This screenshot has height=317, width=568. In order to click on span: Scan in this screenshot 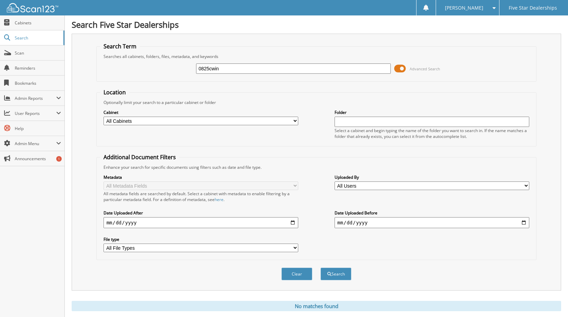, I will do `click(38, 53)`.